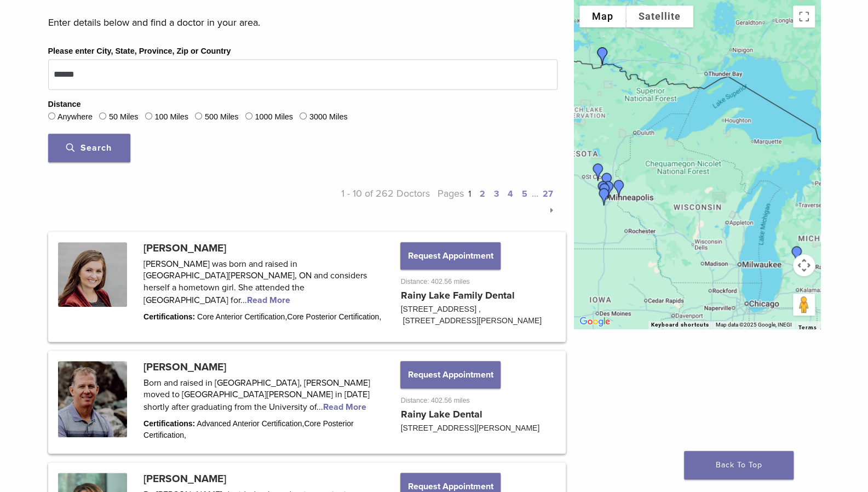 The height and width of the screenshot is (492, 868). What do you see at coordinates (808, 328) in the screenshot?
I see `a: Terms (opens in new tab)` at bounding box center [808, 328].